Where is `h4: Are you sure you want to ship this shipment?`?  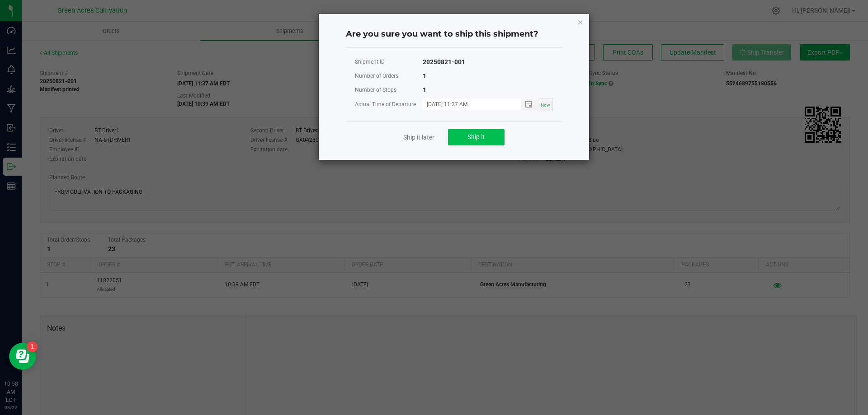 h4: Are you sure you want to ship this shipment? is located at coordinates (453, 35).